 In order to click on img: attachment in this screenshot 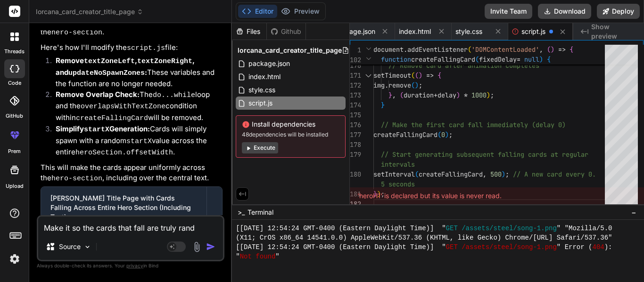, I will do `click(197, 246)`.